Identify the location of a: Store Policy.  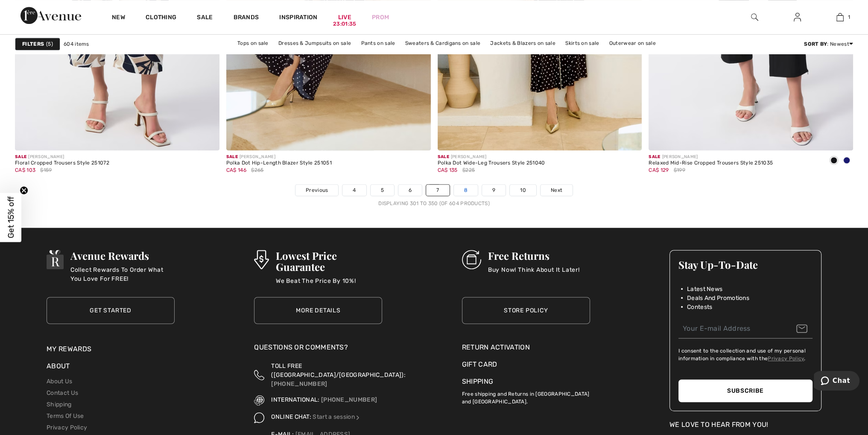
(526, 310).